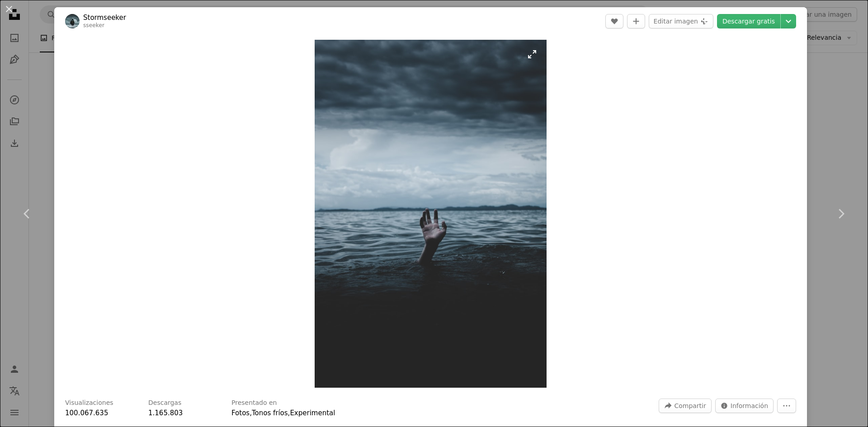 The width and height of the screenshot is (868, 427). Describe the element at coordinates (73, 21) in the screenshot. I see `a: Ve al perfil de Stormseeker` at that location.